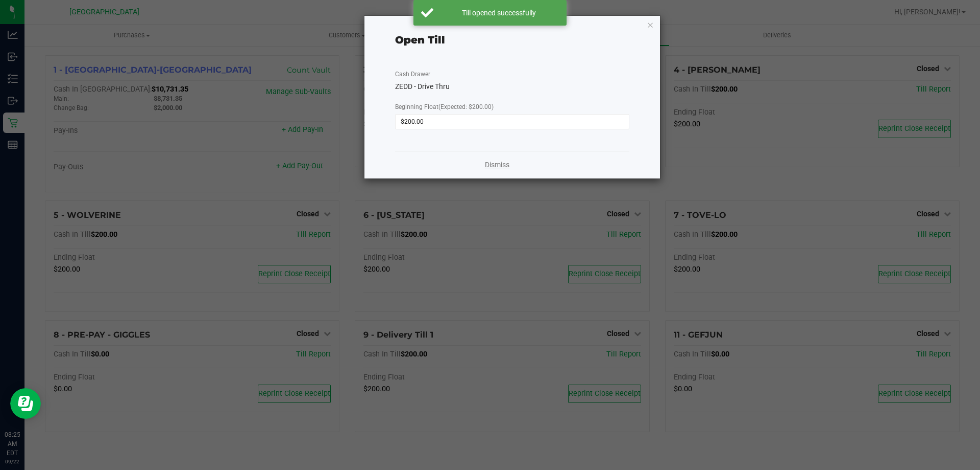 The image size is (980, 470). Describe the element at coordinates (420, 40) in the screenshot. I see `div: Open Till` at that location.